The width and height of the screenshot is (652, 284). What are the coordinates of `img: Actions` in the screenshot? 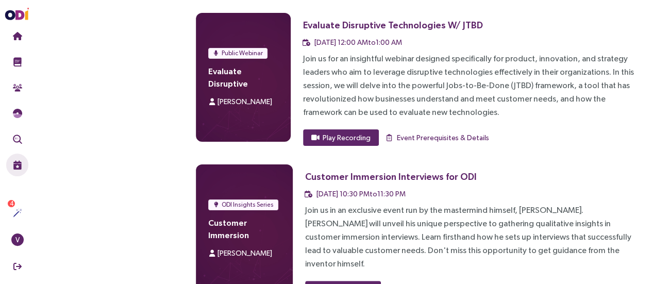 It's located at (18, 213).